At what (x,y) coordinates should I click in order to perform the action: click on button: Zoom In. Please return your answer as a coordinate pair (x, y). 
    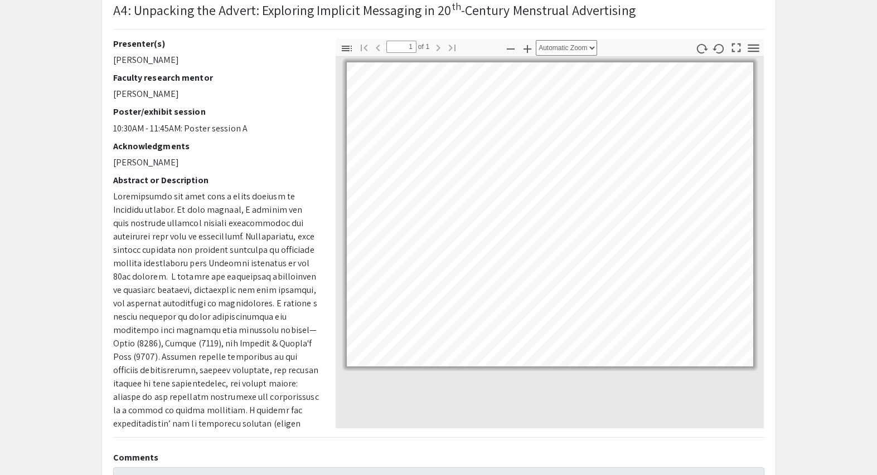
    Looking at the image, I should click on (527, 48).